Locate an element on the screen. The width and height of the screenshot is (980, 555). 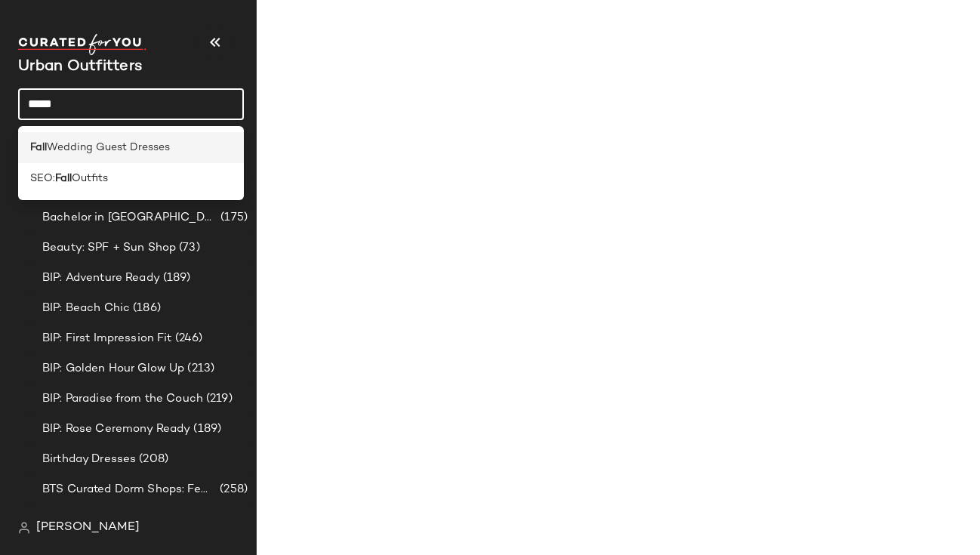
span: (175) is located at coordinates (232, 217).